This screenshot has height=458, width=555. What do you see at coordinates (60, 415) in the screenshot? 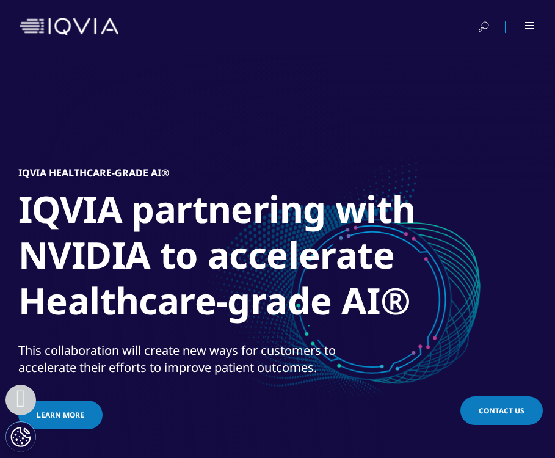
I see `span: Learn more` at bounding box center [60, 415].